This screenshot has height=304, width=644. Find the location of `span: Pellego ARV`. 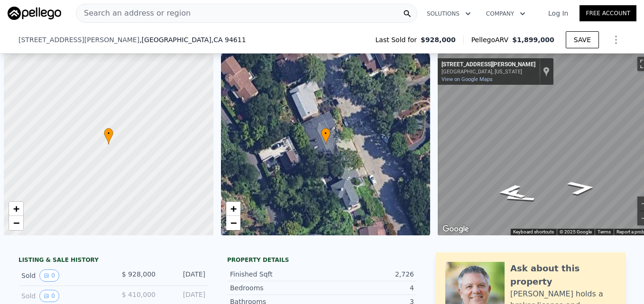

span: Pellego ARV is located at coordinates (491, 40).